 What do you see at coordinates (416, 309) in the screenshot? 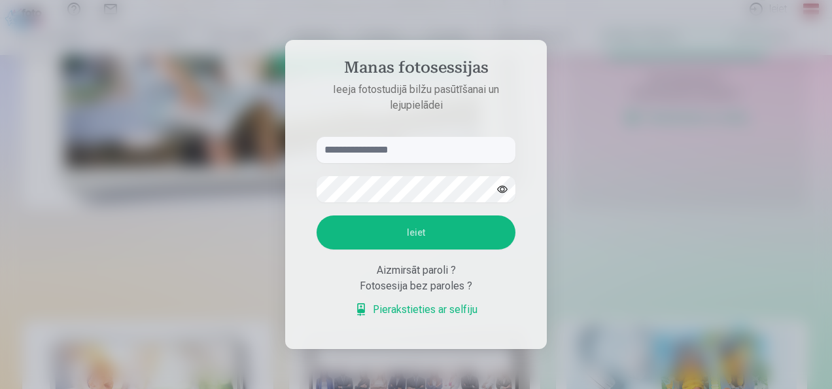
I see `a: Pierakstieties ar selfiju` at bounding box center [416, 309].